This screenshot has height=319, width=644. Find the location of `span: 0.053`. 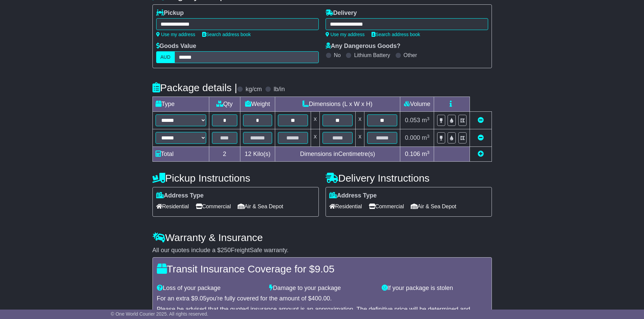

span: 0.053 is located at coordinates (412, 120).